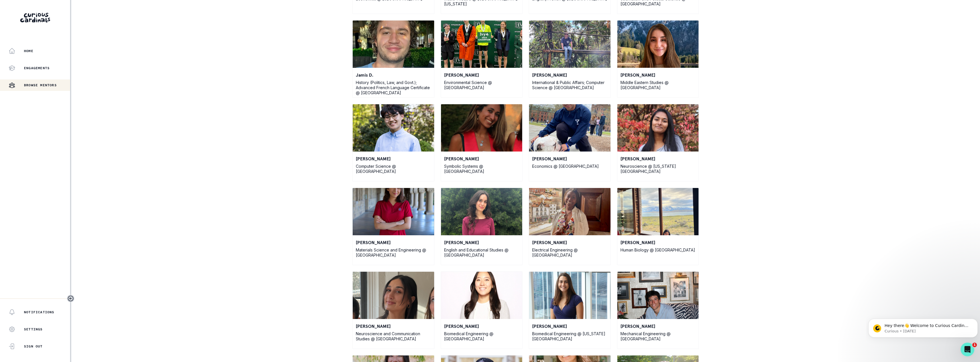  What do you see at coordinates (62, 19) in the screenshot?
I see `p: Hey there👋 Welcome to Curious Cardinals 🙌 Take a look around! If you have any questions or are ex...` at bounding box center [62, 19].